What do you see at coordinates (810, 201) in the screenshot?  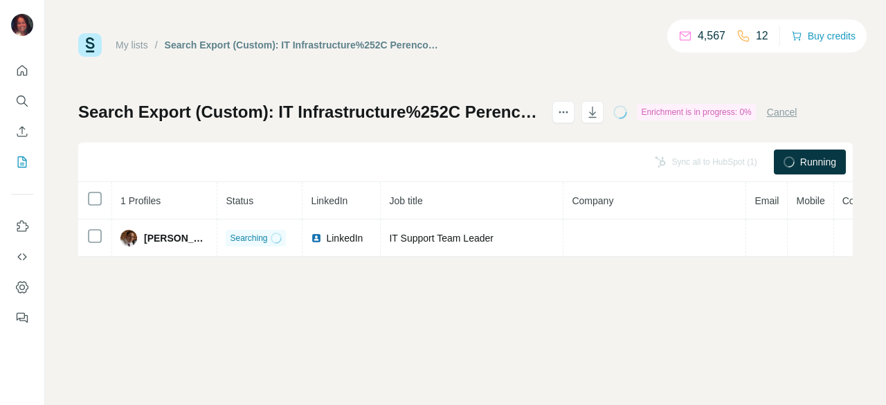 I see `span: Mobile` at bounding box center [810, 201].